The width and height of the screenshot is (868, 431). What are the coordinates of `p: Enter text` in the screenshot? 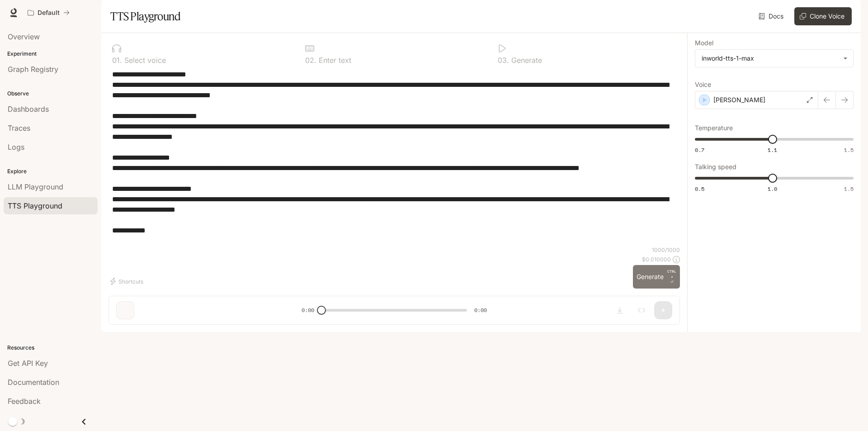 It's located at (333, 60).